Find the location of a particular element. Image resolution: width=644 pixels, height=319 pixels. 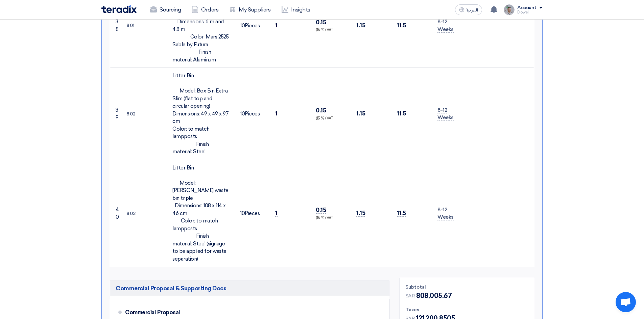

td: 802 is located at coordinates (144, 114).